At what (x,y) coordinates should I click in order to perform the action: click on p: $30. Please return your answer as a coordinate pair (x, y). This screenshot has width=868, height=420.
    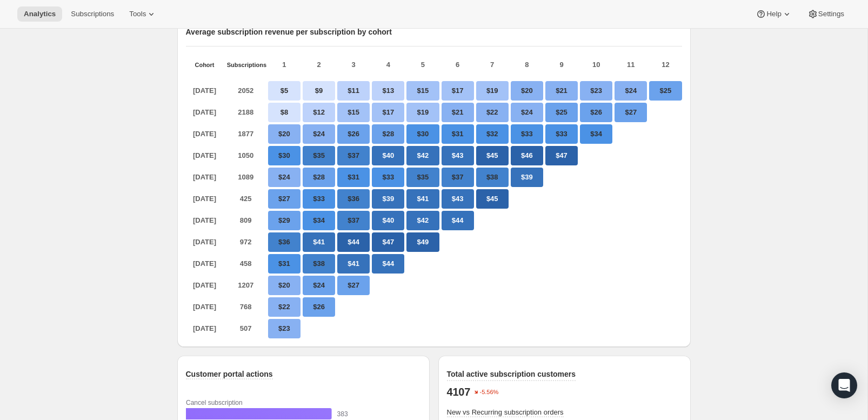
    Looking at the image, I should click on (284, 156).